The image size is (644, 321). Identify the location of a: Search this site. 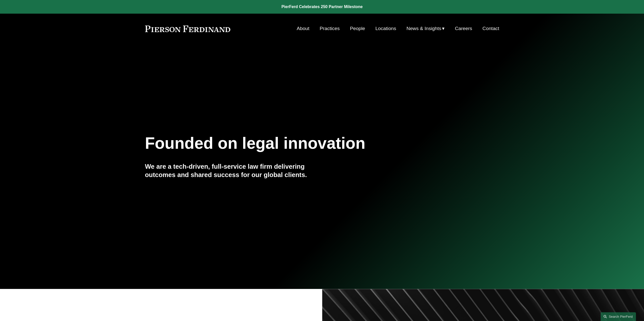
(618, 316).